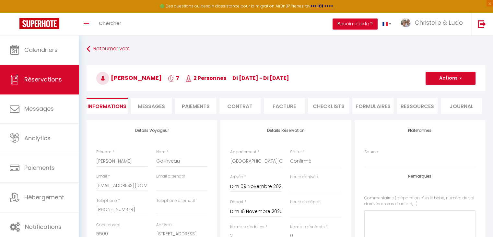  I want to click on img: Super Booking, so click(39, 23).